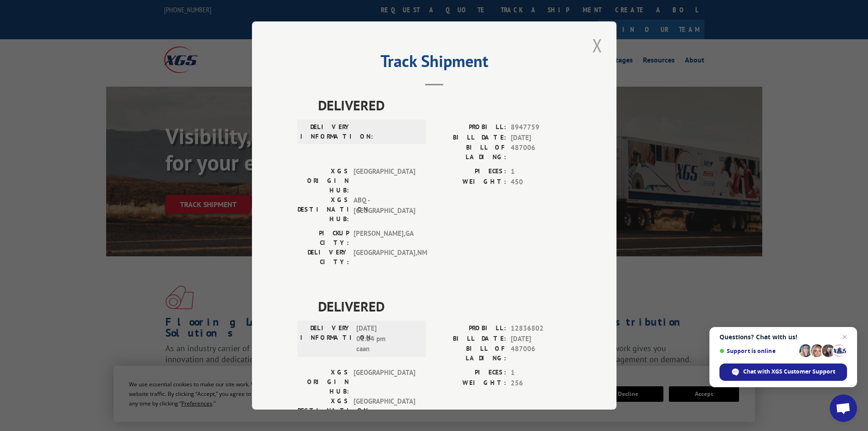 The image size is (868, 431). I want to click on span: 450, so click(541, 181).